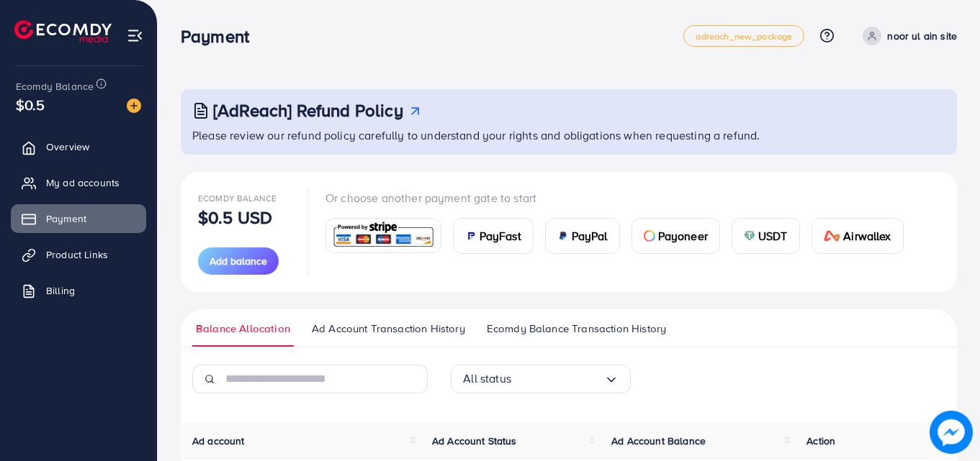 Image resolution: width=980 pixels, height=461 pixels. I want to click on a: logo, so click(63, 31).